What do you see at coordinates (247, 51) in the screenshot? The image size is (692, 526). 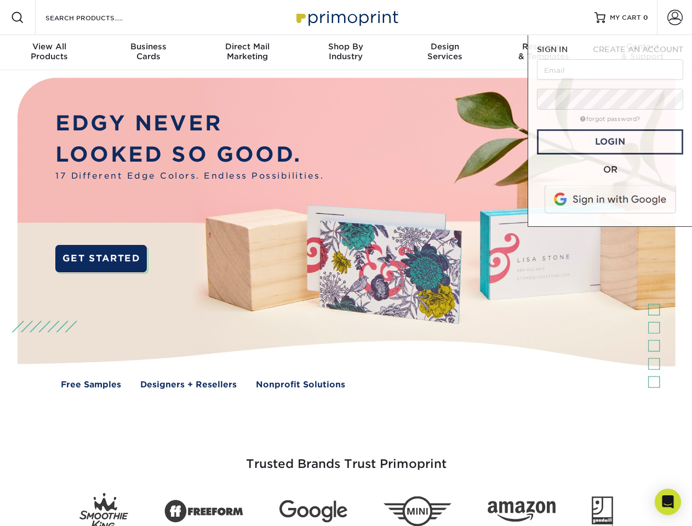 I see `div: Marketing` at bounding box center [247, 51].